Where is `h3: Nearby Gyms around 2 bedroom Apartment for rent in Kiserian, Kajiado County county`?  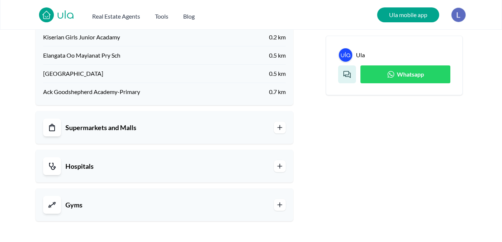
h3: Nearby Gyms around 2 bedroom Apartment for rent in Kiserian, Kajiado County county is located at coordinates (74, 205).